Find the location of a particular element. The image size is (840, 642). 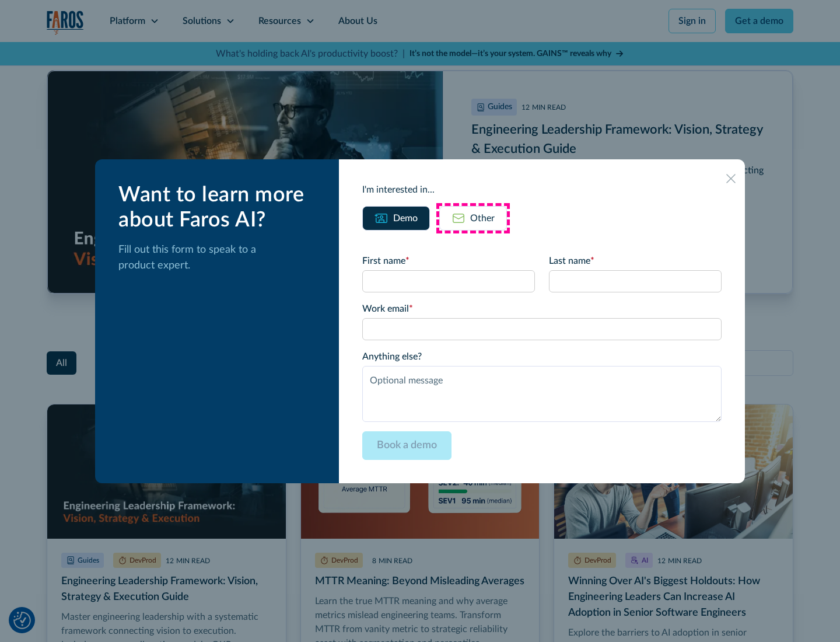

input: Book a demo is located at coordinates (407, 446).